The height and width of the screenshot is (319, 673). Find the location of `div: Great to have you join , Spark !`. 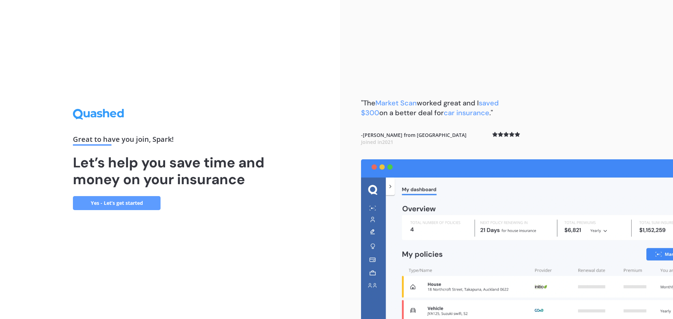

div: Great to have you join , Spark ! is located at coordinates (170, 141).